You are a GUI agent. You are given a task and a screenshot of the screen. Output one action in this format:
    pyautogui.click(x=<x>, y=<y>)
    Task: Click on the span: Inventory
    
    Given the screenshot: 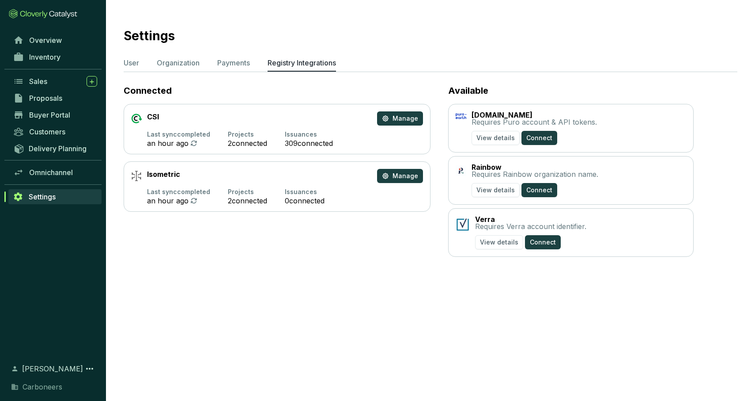 What is the action you would take?
    pyautogui.click(x=45, y=57)
    